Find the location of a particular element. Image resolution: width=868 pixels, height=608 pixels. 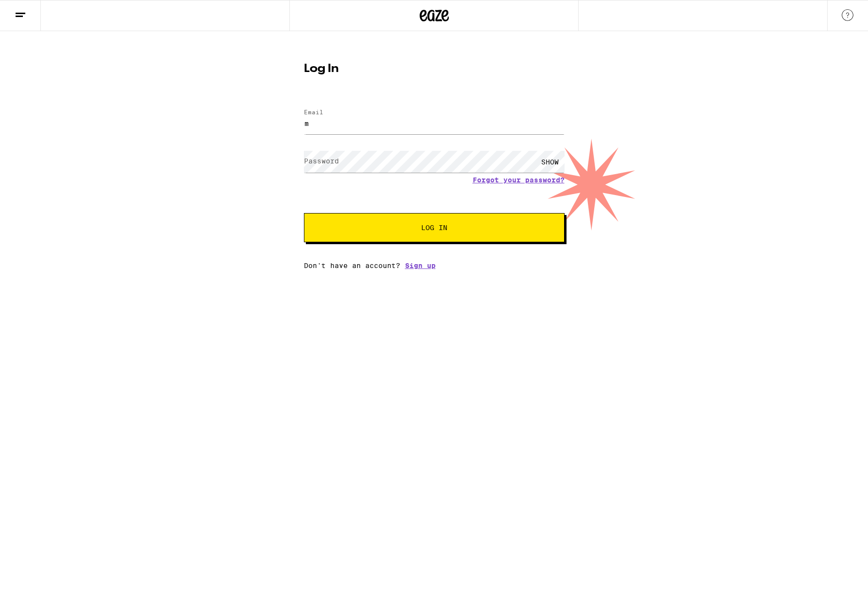

h1: Log In is located at coordinates (434, 69).